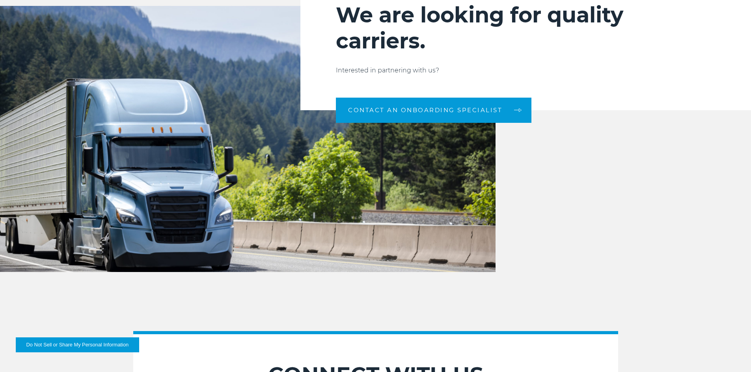 The image size is (751, 372). What do you see at coordinates (525, 28) in the screenshot?
I see `h2: We are looking for quality carriers.` at bounding box center [525, 28].